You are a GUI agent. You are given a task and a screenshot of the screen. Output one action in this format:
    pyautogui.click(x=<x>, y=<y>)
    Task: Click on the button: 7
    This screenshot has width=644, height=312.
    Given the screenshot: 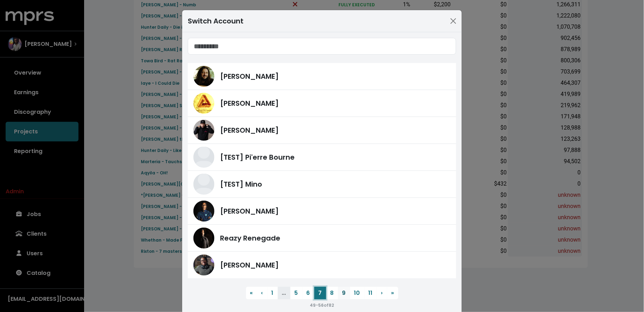 What is the action you would take?
    pyautogui.click(x=320, y=293)
    